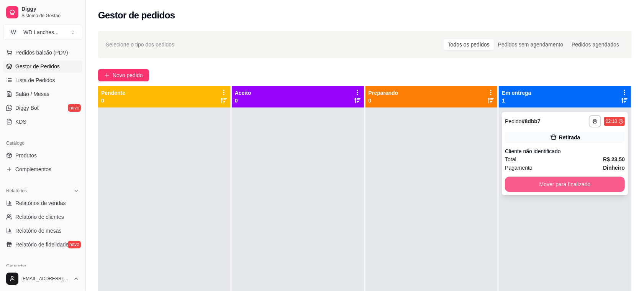 Image resolution: width=644 pixels, height=291 pixels. What do you see at coordinates (243, 93) in the screenshot?
I see `p: Aceito` at bounding box center [243, 93].